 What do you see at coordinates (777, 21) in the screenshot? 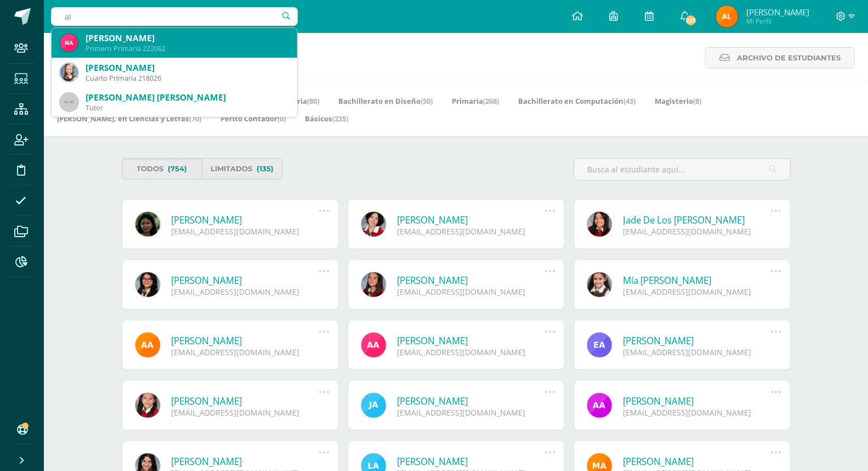
I see `span: Mi Perfil` at bounding box center [777, 21].